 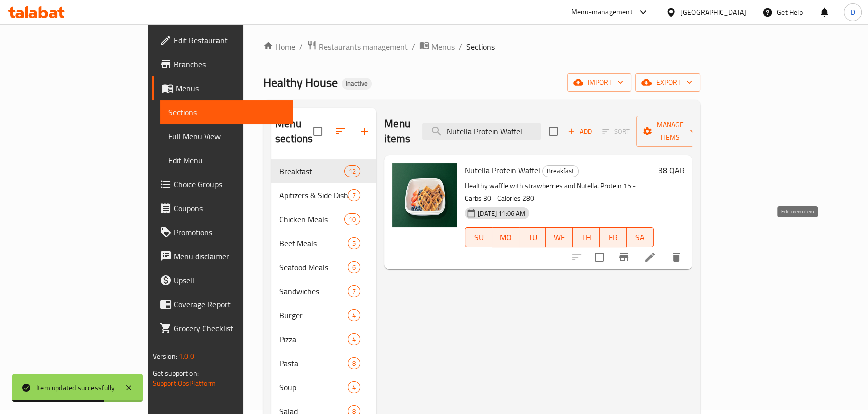 What do you see at coordinates (641, 238) in the screenshot?
I see `span: SA` at bounding box center [641, 238].